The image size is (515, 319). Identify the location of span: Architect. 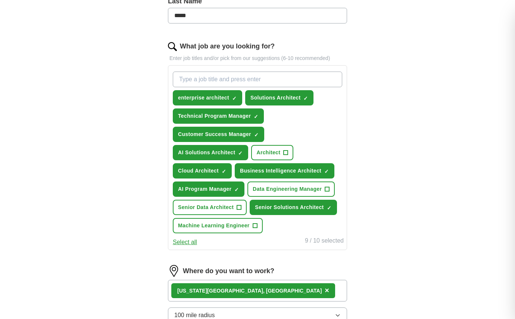
(268, 153).